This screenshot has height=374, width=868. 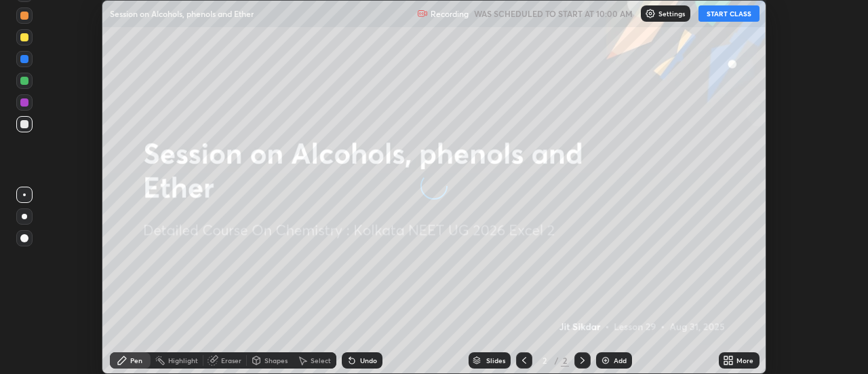 What do you see at coordinates (136, 360) in the screenshot?
I see `div: Pen` at bounding box center [136, 360].